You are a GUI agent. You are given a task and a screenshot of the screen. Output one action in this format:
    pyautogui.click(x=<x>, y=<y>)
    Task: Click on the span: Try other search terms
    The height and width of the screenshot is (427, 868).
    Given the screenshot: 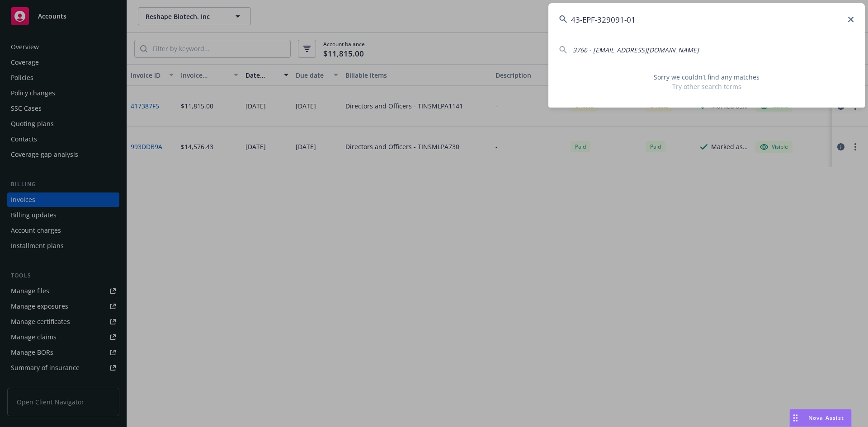 What is the action you would take?
    pyautogui.click(x=706, y=87)
    